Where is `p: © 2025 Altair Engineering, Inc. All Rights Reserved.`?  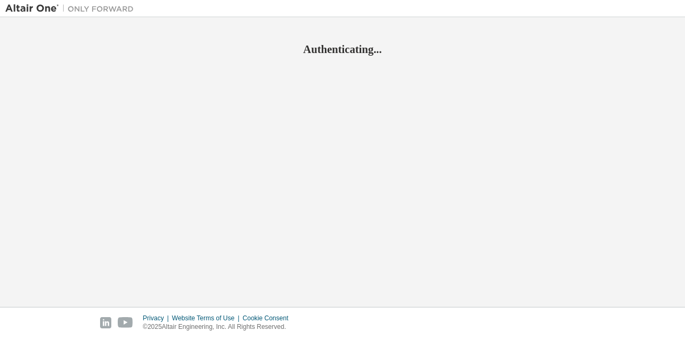 p: © 2025 Altair Engineering, Inc. All Rights Reserved. is located at coordinates (219, 326).